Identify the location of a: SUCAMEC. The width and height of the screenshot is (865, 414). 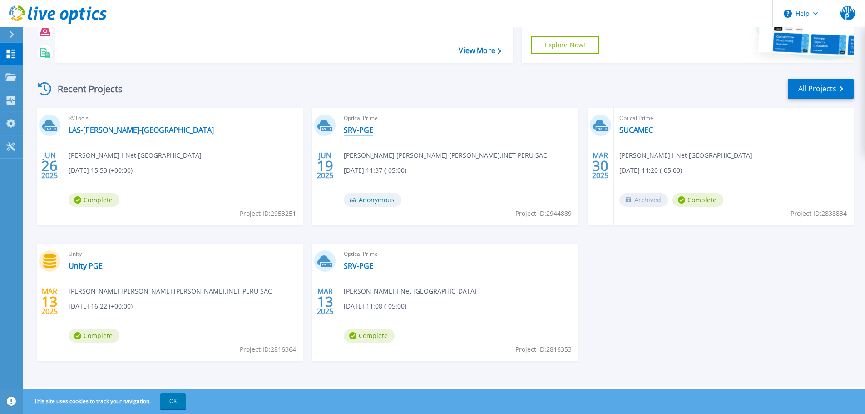
(636, 130).